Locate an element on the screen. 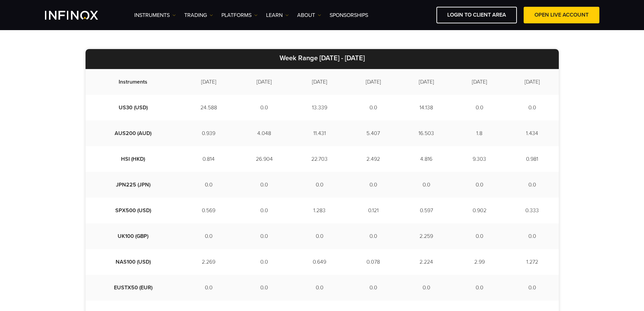 This screenshot has width=644, height=311. td: 4.048 is located at coordinates (264, 134).